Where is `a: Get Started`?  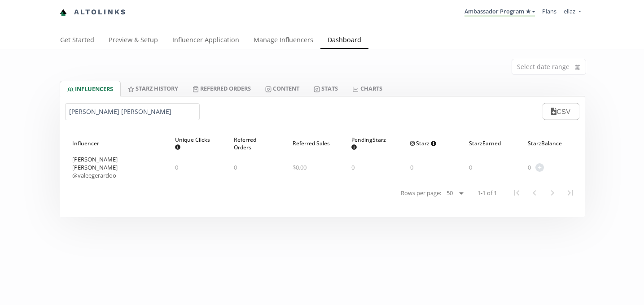 a: Get Started is located at coordinates (77, 41).